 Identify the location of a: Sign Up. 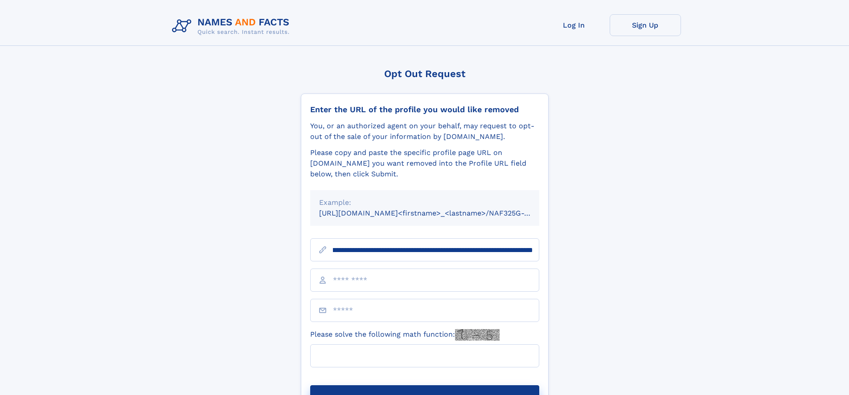
(646, 25).